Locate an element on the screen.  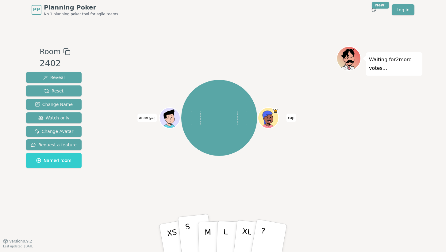
button: Version0.9.2 is located at coordinates (17, 242).